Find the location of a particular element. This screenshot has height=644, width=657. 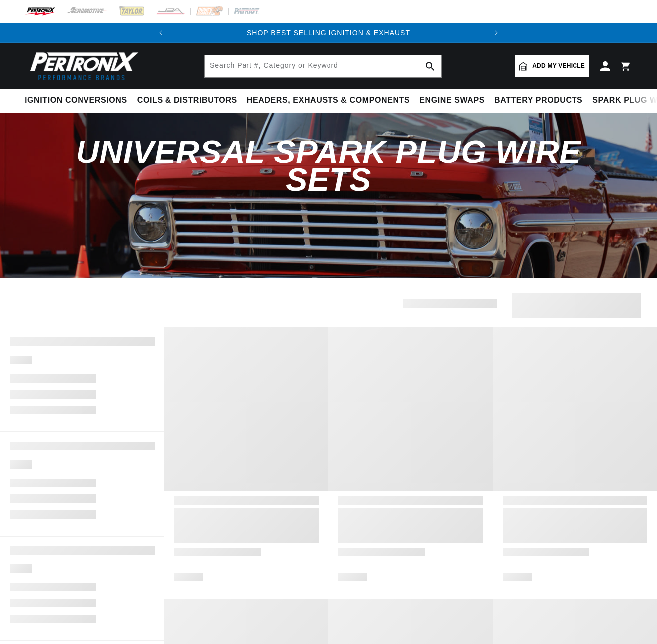

div: Announcement is located at coordinates (328, 33).